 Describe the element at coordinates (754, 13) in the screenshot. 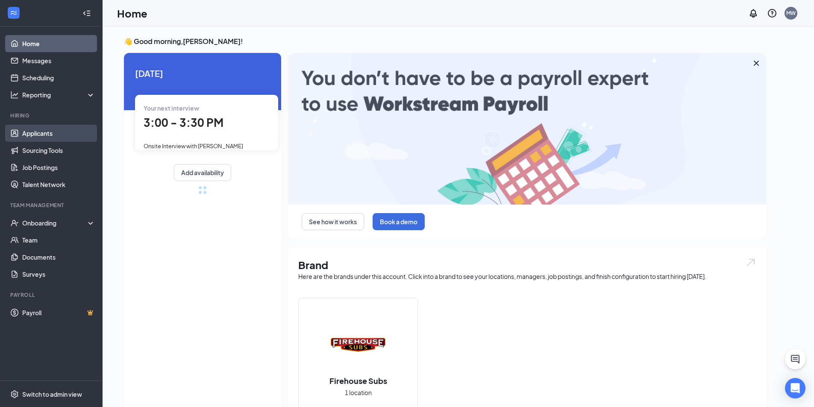

I see `svg: Notifications` at that location.